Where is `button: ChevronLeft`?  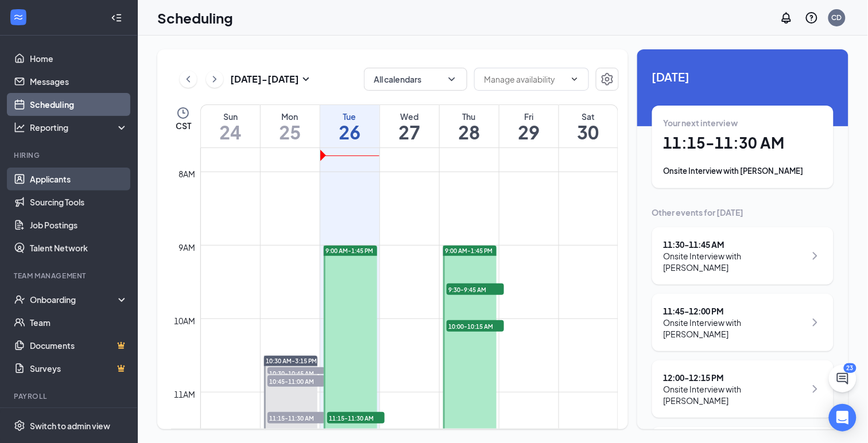
button: ChevronLeft is located at coordinates (188, 79).